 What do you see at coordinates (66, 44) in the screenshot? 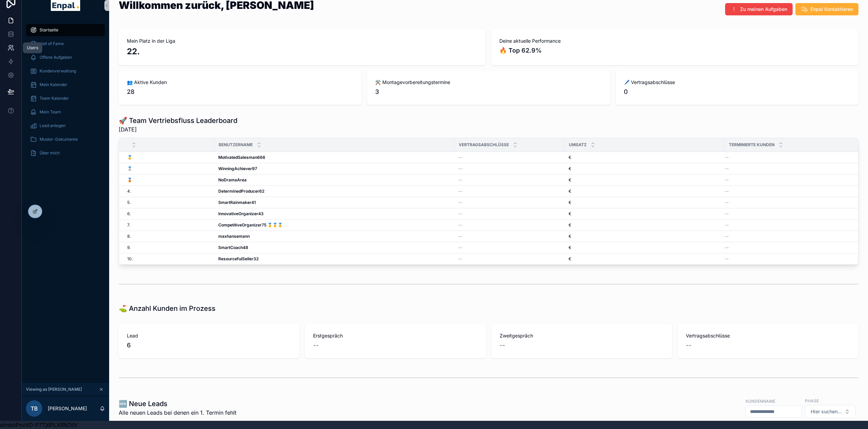
I see `a: Hall of Fame` at bounding box center [66, 44].